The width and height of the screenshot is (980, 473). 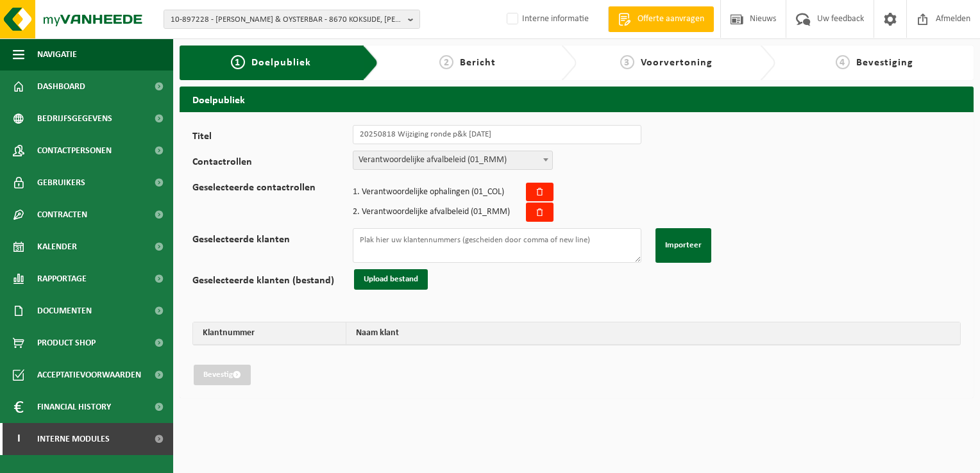 I want to click on span: Navigatie, so click(x=57, y=55).